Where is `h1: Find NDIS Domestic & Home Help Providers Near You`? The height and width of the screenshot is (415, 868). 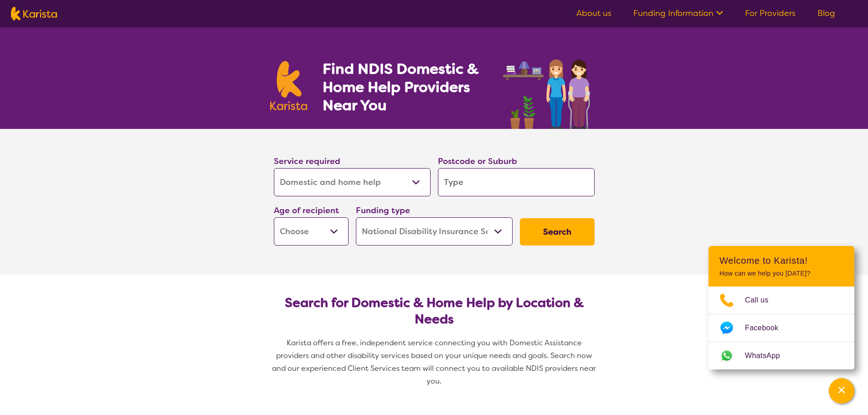
h1: Find NDIS Domestic & Home Help Providers Near You is located at coordinates (407, 87).